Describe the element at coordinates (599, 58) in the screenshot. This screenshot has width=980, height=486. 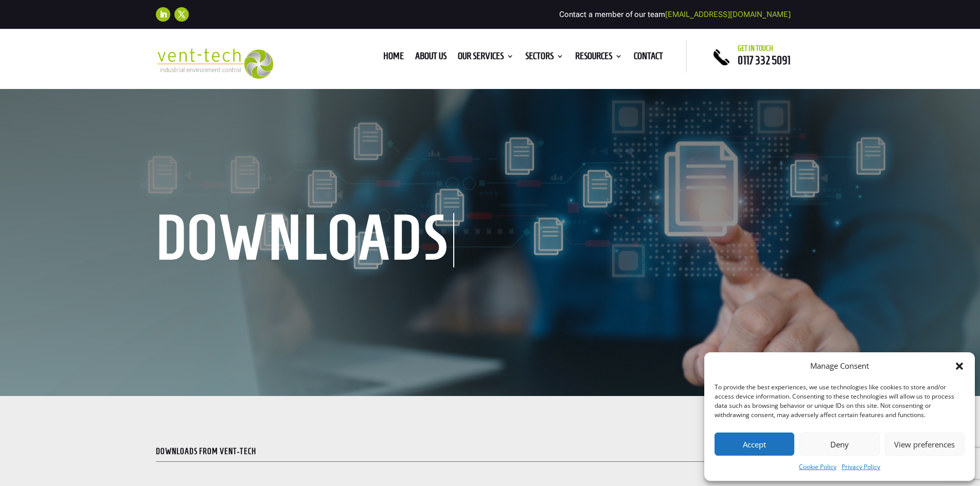
I see `a: Resources` at that location.